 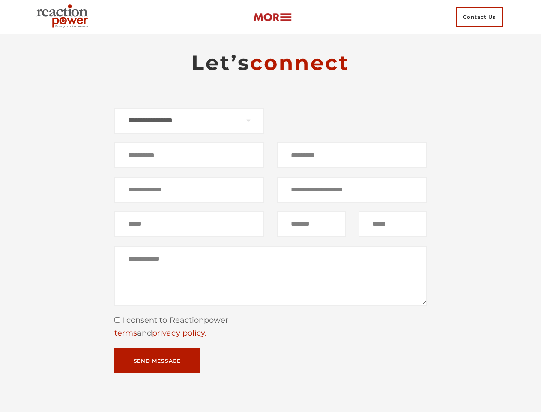 I want to click on button: Send Message, so click(x=157, y=361).